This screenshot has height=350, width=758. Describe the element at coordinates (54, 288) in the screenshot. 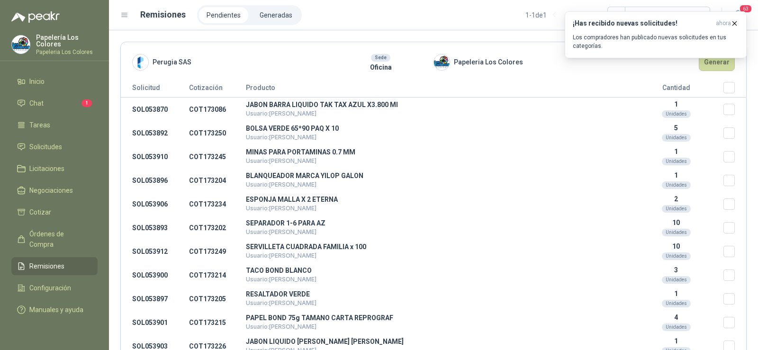

I see `a: Configuración` at that location.